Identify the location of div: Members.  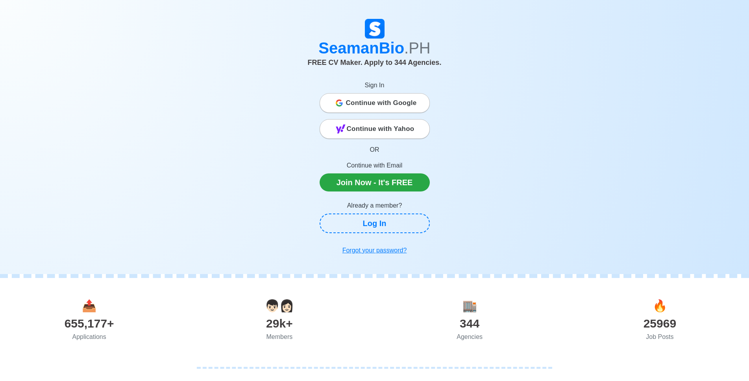
(279, 337).